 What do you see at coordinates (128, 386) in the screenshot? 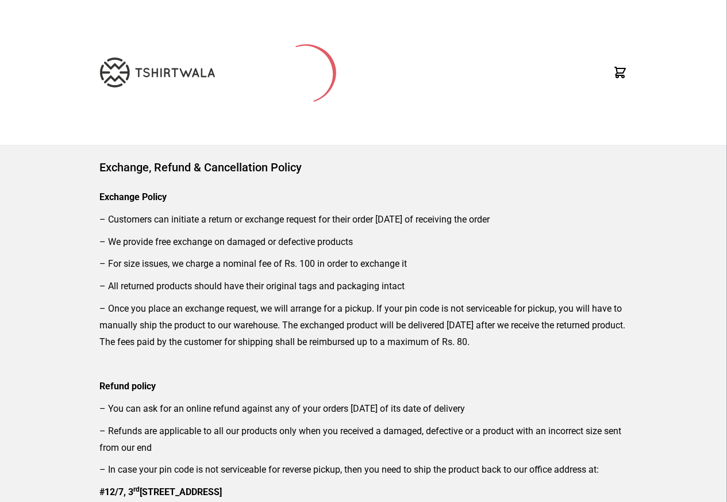
I see `strong: Refund policy` at bounding box center [128, 386].